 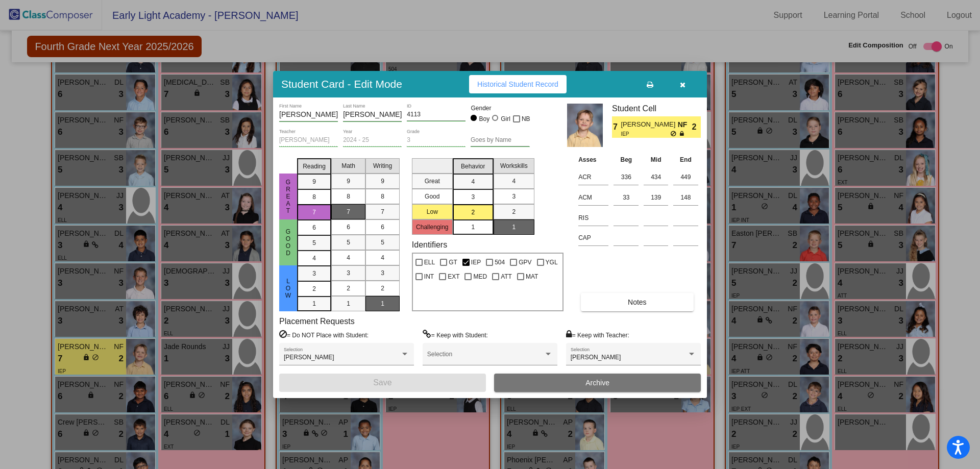 I want to click on span: Writing, so click(x=383, y=166).